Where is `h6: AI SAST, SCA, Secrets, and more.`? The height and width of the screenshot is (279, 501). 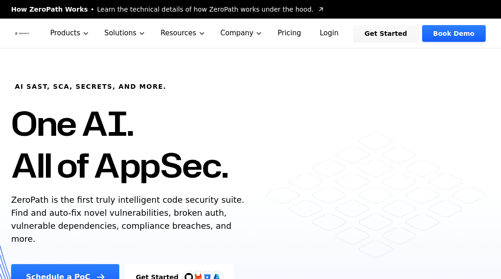 h6: AI SAST, SCA, Secrets, and more. is located at coordinates (91, 86).